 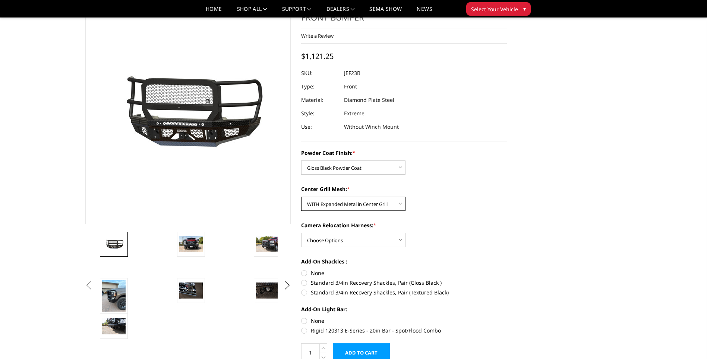 What do you see at coordinates (386, 12) in the screenshot?
I see `a: SEMA Show` at bounding box center [386, 12].